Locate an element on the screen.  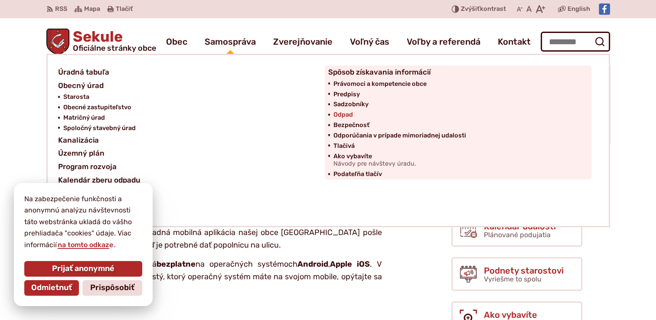
button: Odmietnuť is located at coordinates (52, 288).